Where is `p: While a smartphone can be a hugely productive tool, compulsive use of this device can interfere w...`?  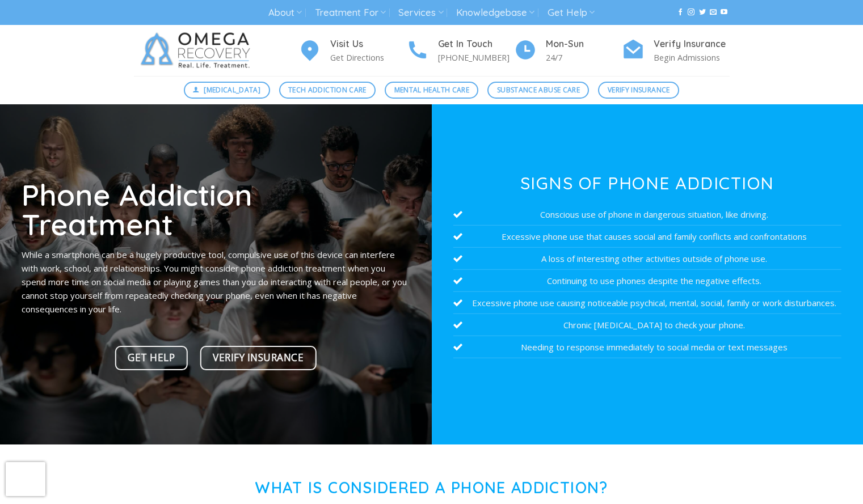 p: While a smartphone can be a hugely productive tool, compulsive use of this device can interfere w... is located at coordinates (216, 281).